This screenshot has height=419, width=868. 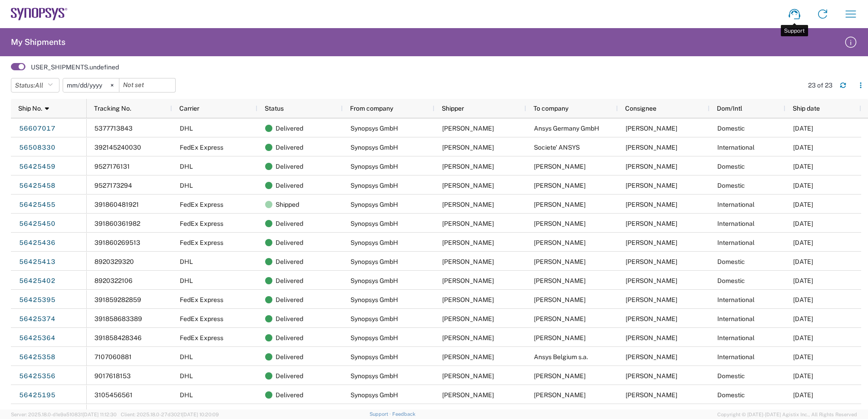 I want to click on span: Ansys Belgium s.a., so click(x=560, y=357).